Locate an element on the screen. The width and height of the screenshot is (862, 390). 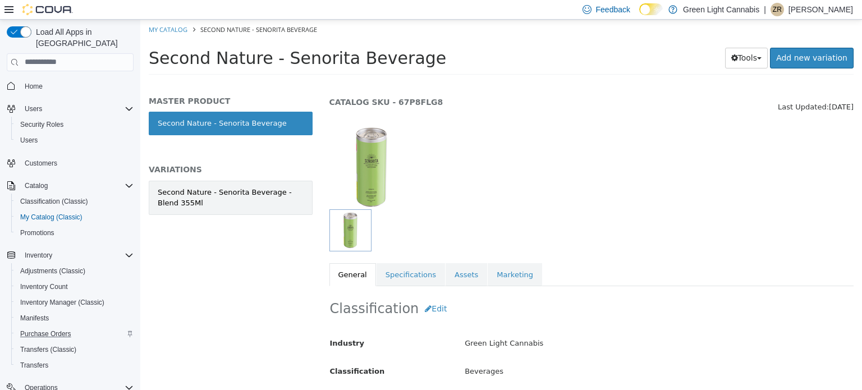
button: Manifests is located at coordinates (75, 318).